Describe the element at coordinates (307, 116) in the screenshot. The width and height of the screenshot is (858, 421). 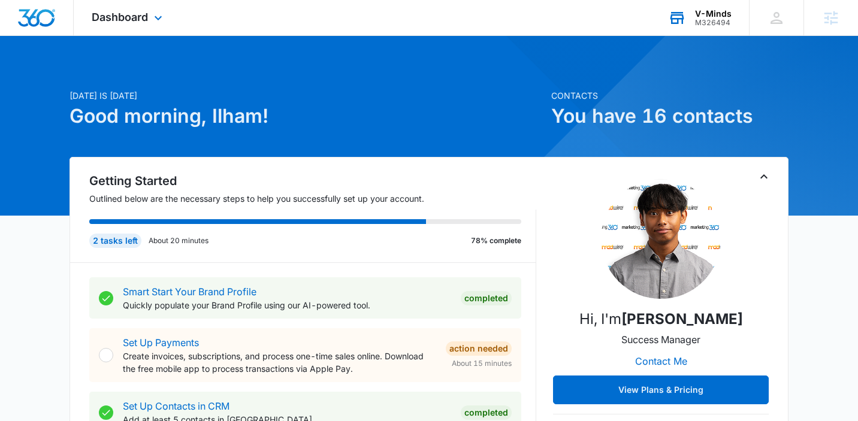
I see `h1: Good morning, Ilham!` at that location.